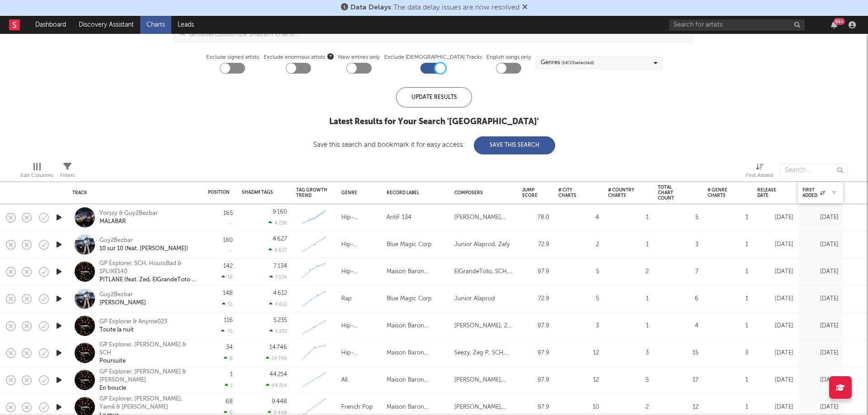 Image resolution: width=868 pixels, height=415 pixels. What do you see at coordinates (347, 300) in the screenshot?
I see `div: Rap` at bounding box center [347, 300].